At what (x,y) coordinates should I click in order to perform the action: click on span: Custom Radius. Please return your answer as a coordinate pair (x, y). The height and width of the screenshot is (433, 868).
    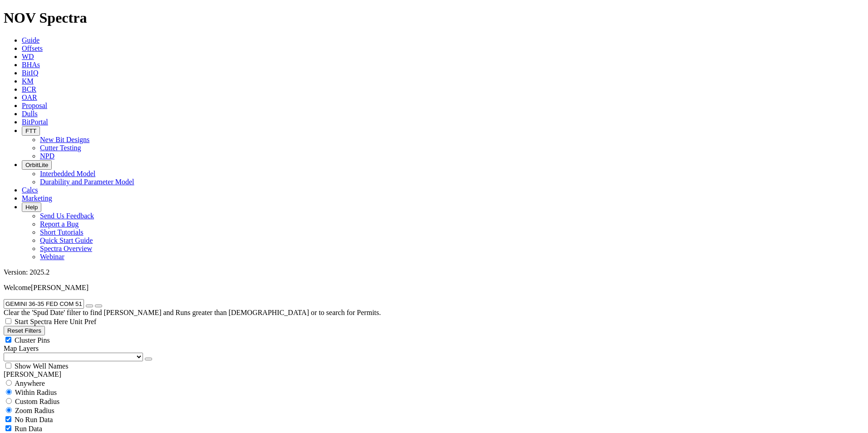
    Looking at the image, I should click on (37, 401).